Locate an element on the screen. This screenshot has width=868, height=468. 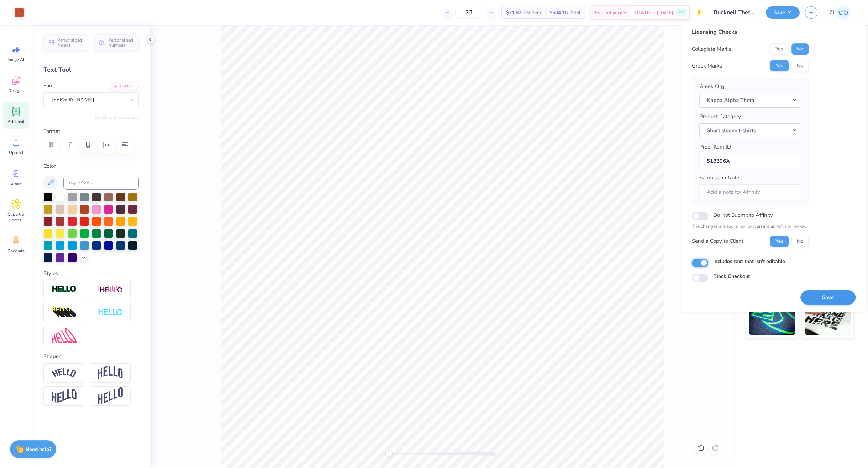
img: Free Distort is located at coordinates (64, 335).